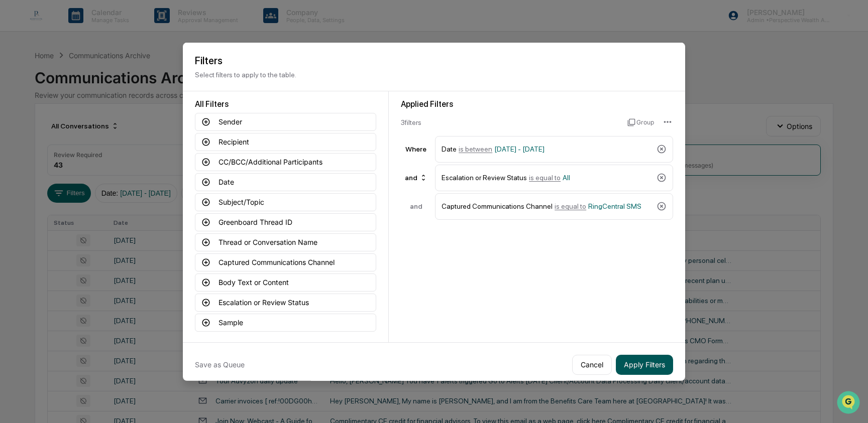  What do you see at coordinates (41, 150) in the screenshot?
I see `span: Data Lookup` at bounding box center [41, 150].